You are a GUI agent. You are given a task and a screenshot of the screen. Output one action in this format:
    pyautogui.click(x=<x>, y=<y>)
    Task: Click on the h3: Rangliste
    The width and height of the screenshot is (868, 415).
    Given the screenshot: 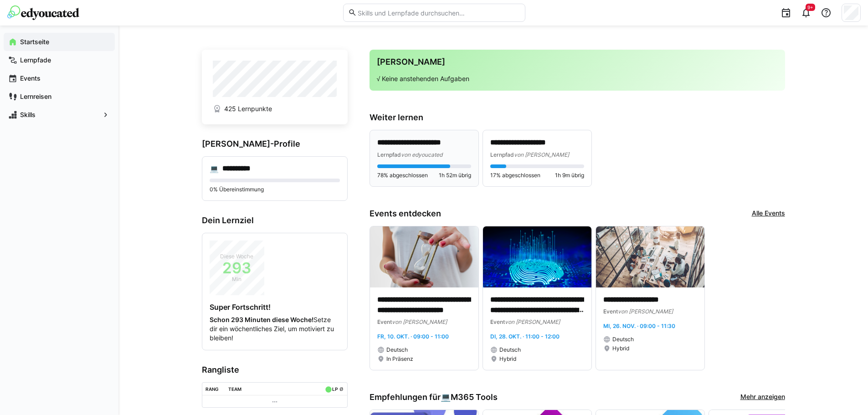 What is the action you would take?
    pyautogui.click(x=275, y=370)
    